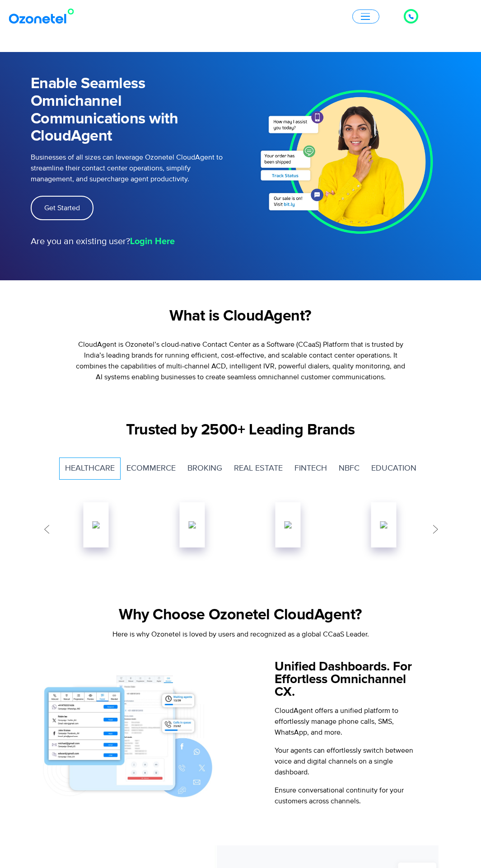 This screenshot has width=481, height=868. I want to click on a: Education, so click(394, 468).